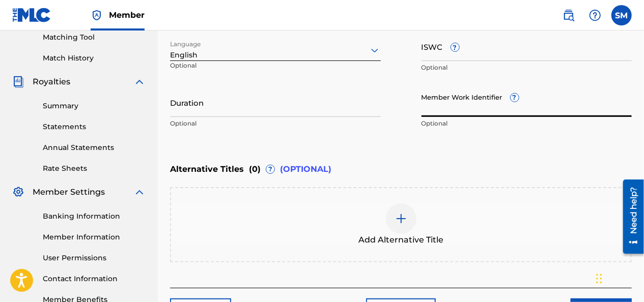 This screenshot has height=302, width=644. I want to click on span: Royalties, so click(51, 82).